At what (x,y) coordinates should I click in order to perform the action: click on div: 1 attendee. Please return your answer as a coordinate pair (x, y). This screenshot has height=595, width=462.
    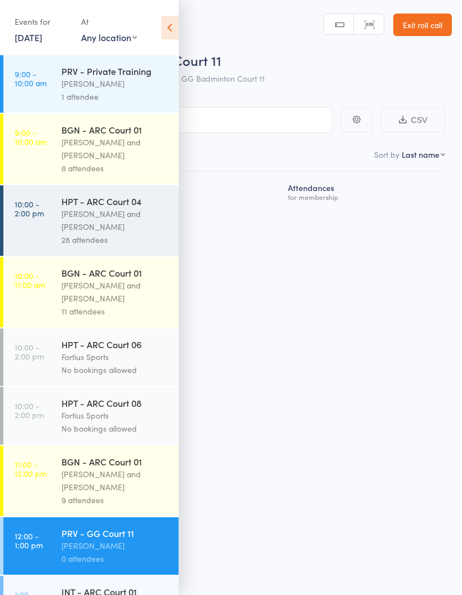
    Looking at the image, I should click on (115, 96).